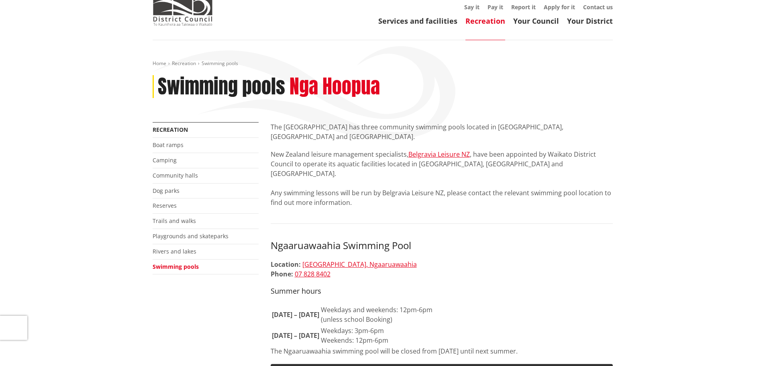 The image size is (765, 366). Describe the element at coordinates (165, 205) in the screenshot. I see `a: Reserves` at that location.